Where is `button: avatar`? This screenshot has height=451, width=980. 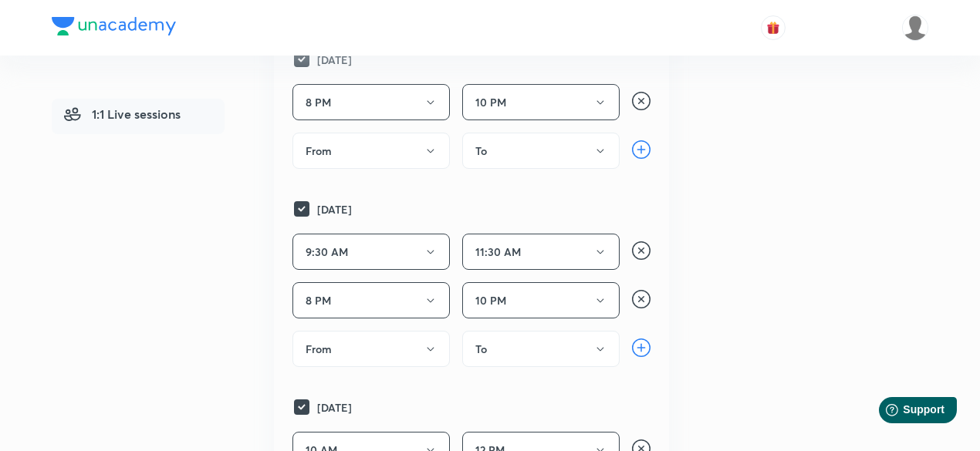 button: avatar is located at coordinates (773, 27).